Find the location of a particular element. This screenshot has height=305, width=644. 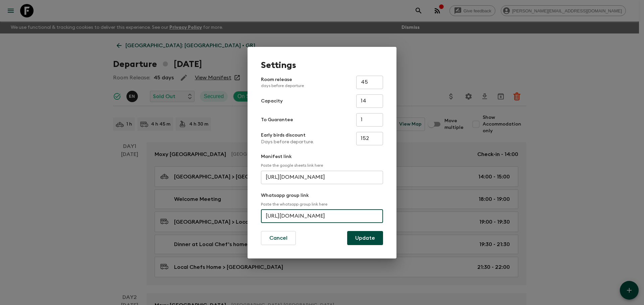

input: e.g. 180 is located at coordinates (369, 139).